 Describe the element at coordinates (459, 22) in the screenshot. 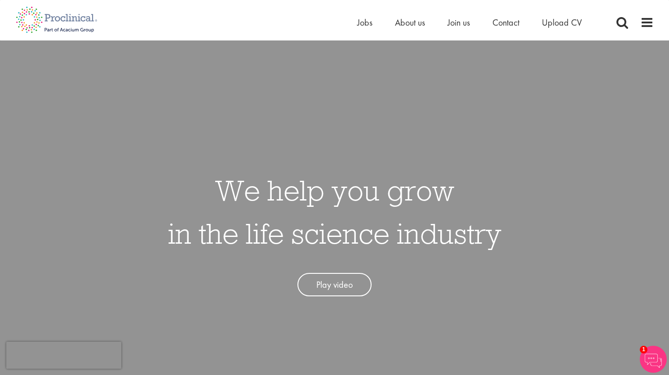

I see `a: Join us` at that location.